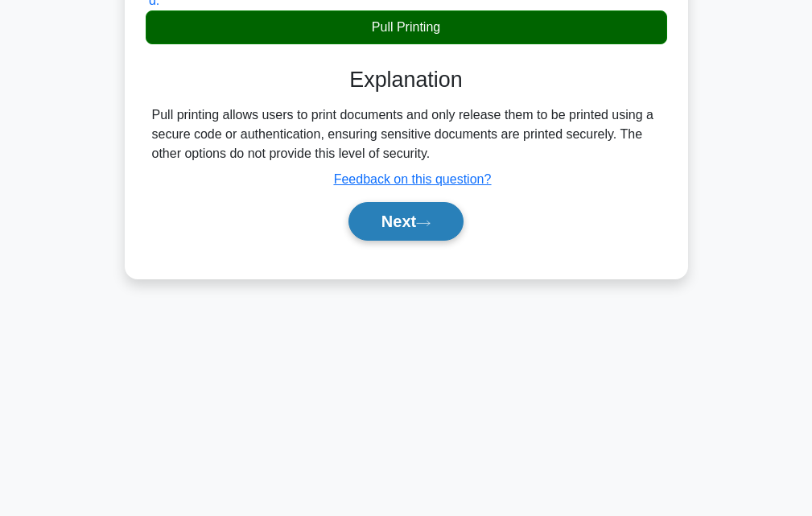  What do you see at coordinates (406, 134) in the screenshot?
I see `div: Pull printing allows users to print documents and only release them to be printed using a secure ...` at bounding box center [406, 134].